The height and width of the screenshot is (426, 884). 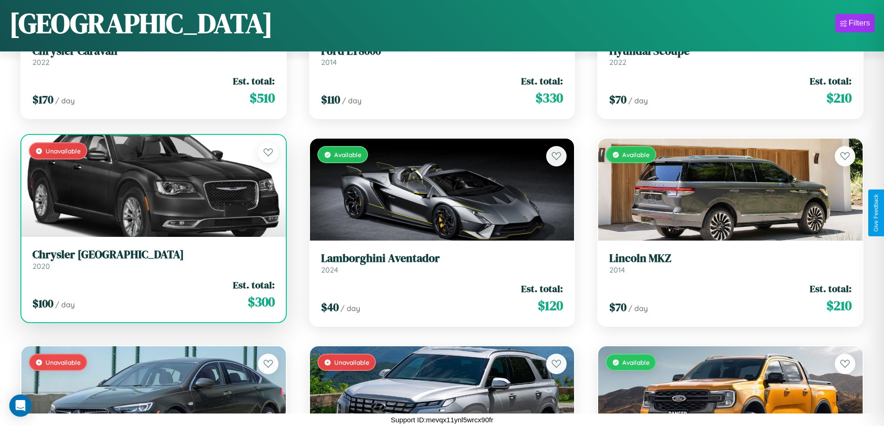 What do you see at coordinates (859, 23) in the screenshot?
I see `div: Filters` at bounding box center [859, 23].